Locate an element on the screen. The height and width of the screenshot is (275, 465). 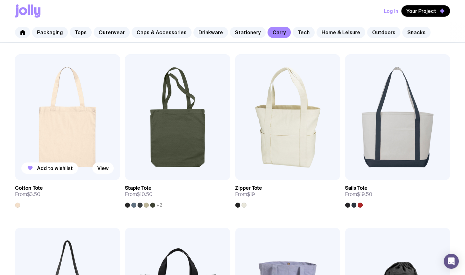
a: Cotton ToteFrom$3.50 is located at coordinates (68, 194).